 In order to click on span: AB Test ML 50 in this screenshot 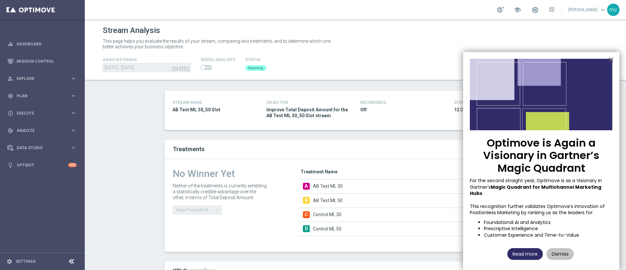, I will do `click(328, 200)`.